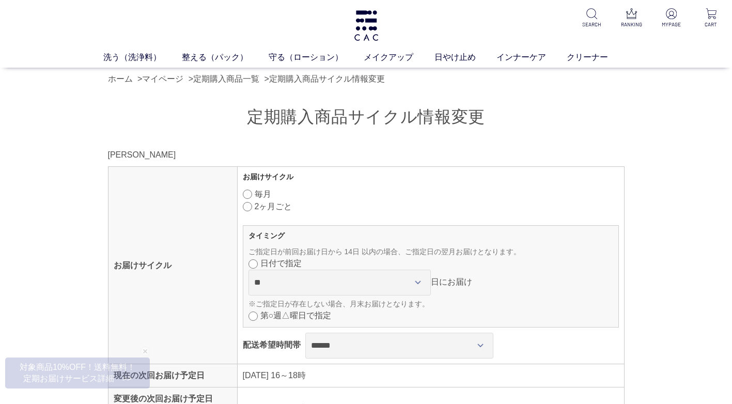  What do you see at coordinates (431, 304) in the screenshot?
I see `p: ※ご指定日が存在しない場合、月末お届けとなります。` at bounding box center [431, 304].